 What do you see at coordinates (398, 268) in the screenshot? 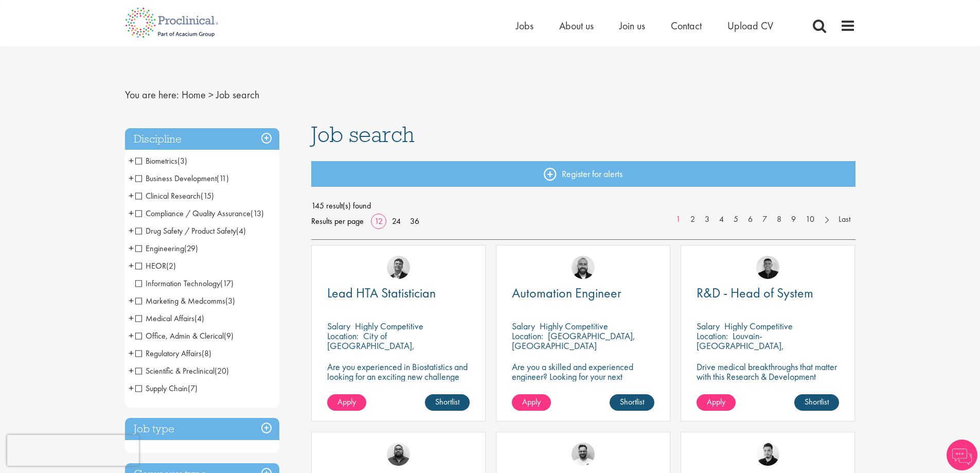
I see `img: Tom Magenis` at bounding box center [398, 268].